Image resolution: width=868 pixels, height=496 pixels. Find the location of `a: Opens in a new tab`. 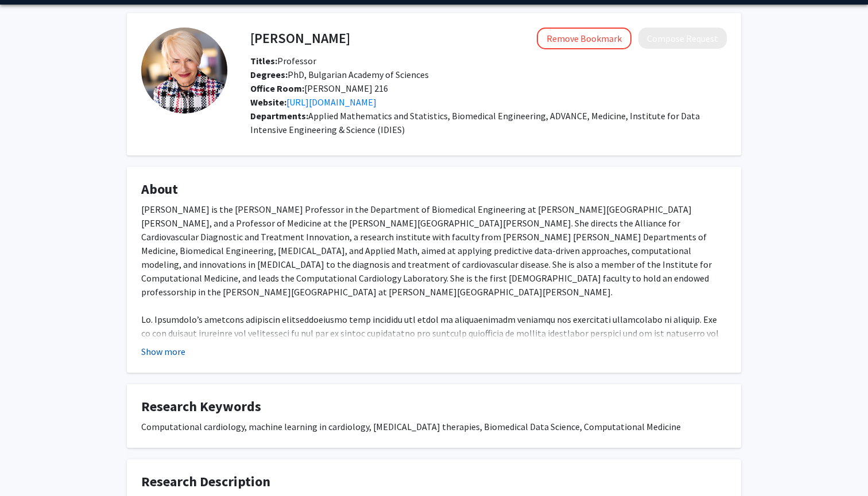

a: Opens in a new tab is located at coordinates (331, 102).